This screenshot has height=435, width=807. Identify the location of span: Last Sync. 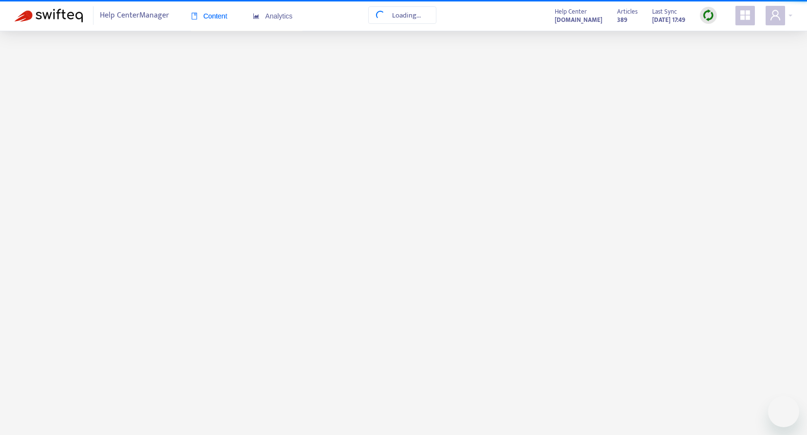
(664, 12).